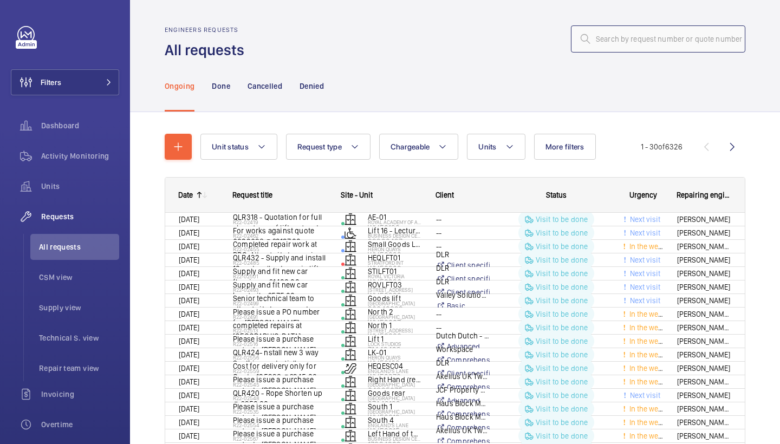  Describe the element at coordinates (328, 147) in the screenshot. I see `button: Request type` at that location.